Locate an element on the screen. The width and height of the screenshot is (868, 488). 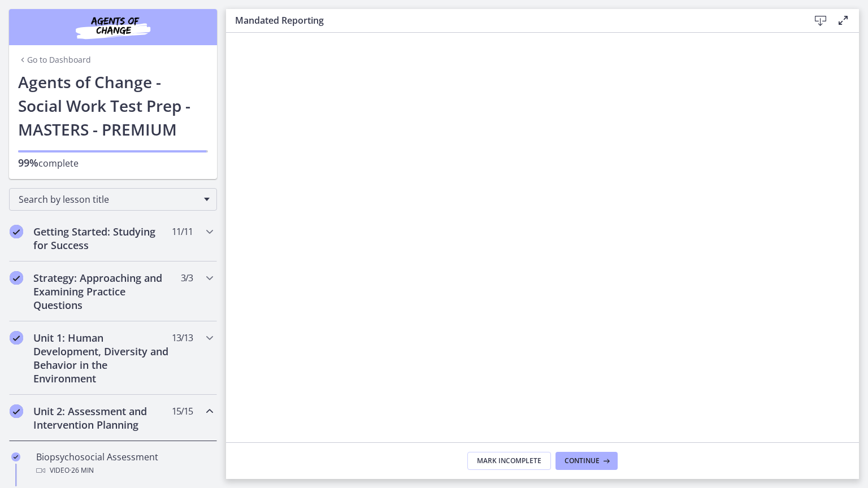
span: Continue is located at coordinates (582, 461).